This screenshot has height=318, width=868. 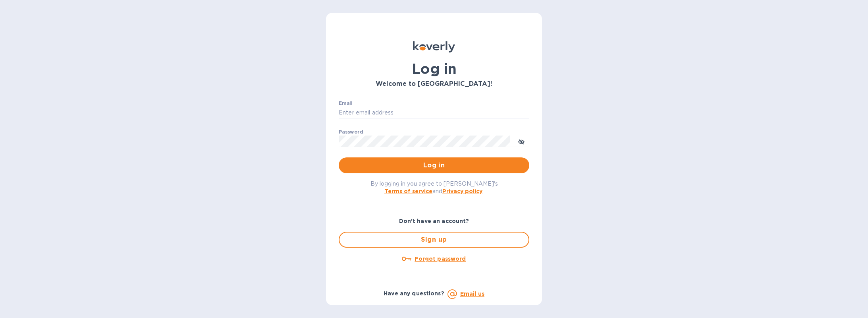 What do you see at coordinates (408, 191) in the screenshot?
I see `b: Terms of service` at bounding box center [408, 191].